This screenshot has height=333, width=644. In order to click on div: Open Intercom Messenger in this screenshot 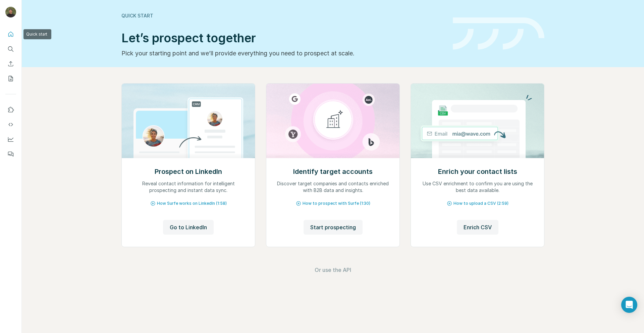, I will do `click(629, 305)`.